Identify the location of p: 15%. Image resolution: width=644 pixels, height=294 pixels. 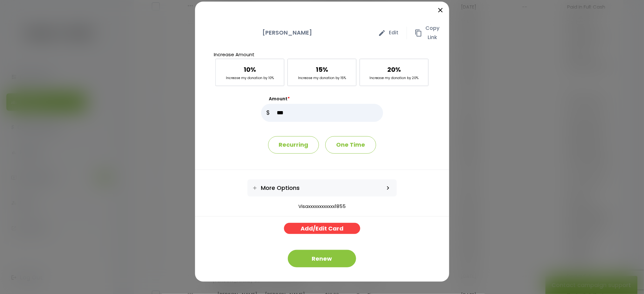
(322, 69).